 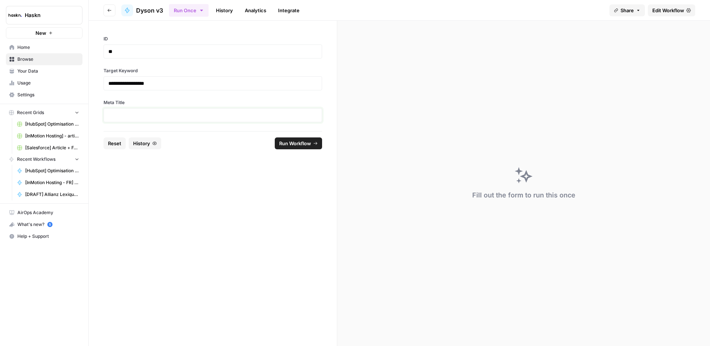 I want to click on button: Recent Grids, so click(x=44, y=112).